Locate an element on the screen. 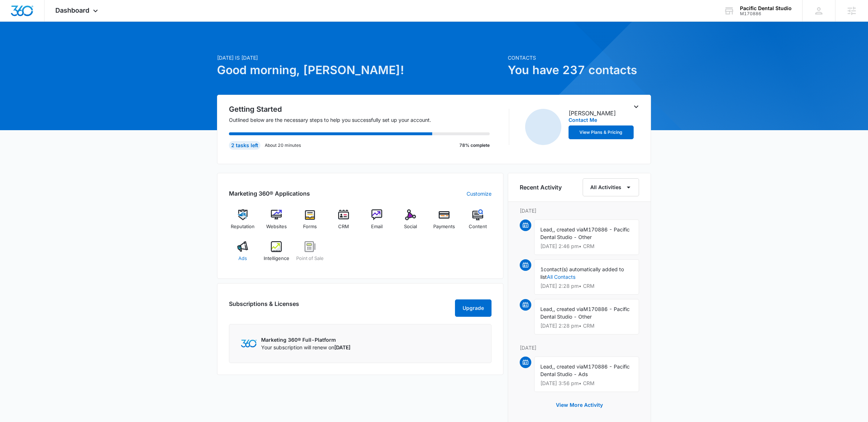  a: Email is located at coordinates (377, 222).